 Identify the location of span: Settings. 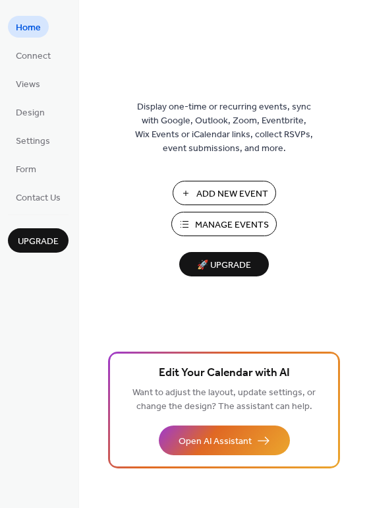
(33, 141).